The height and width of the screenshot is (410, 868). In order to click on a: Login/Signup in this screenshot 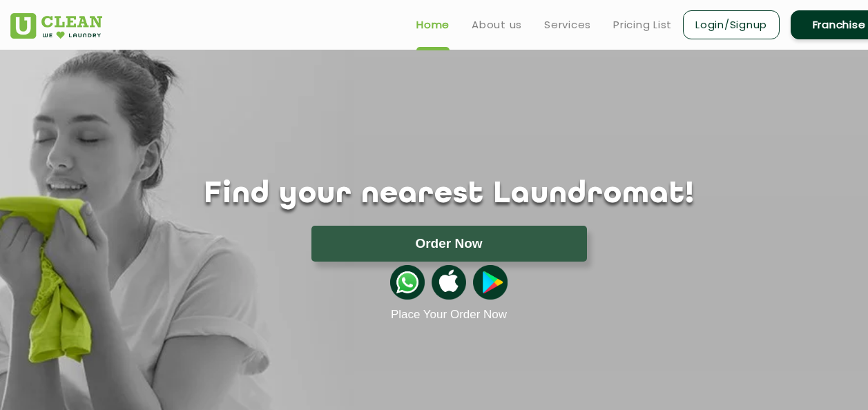, I will do `click(732, 25)`.